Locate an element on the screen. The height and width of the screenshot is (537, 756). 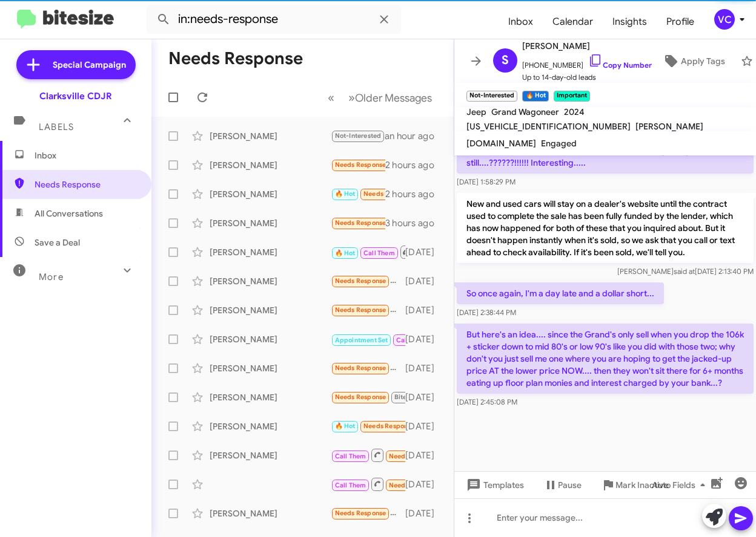
a: Profile is located at coordinates (680, 22).